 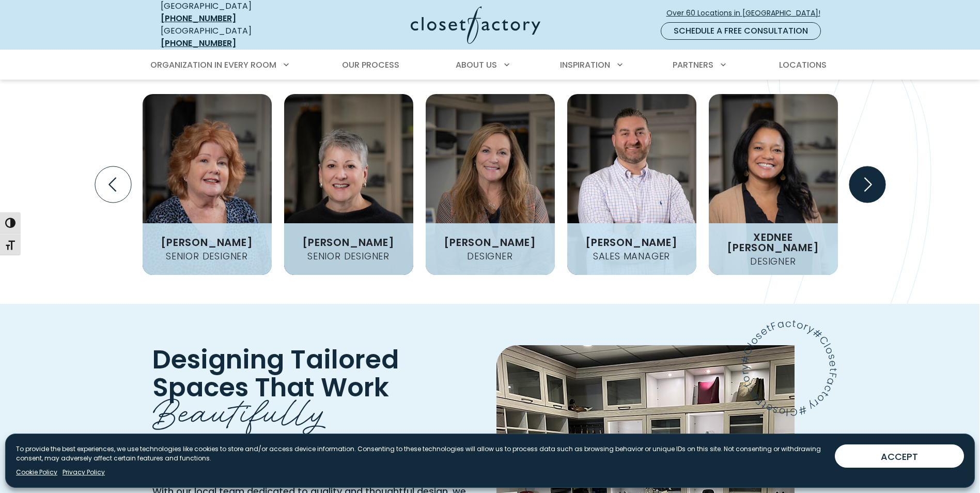 I want to click on a: Cookie Policy, so click(x=37, y=473).